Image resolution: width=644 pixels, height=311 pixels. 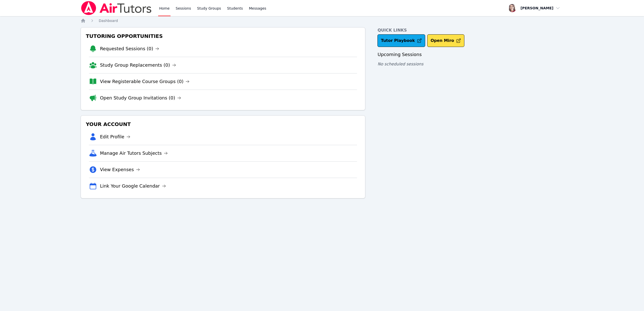 I want to click on nav: Breadcrumb, so click(x=322, y=21).